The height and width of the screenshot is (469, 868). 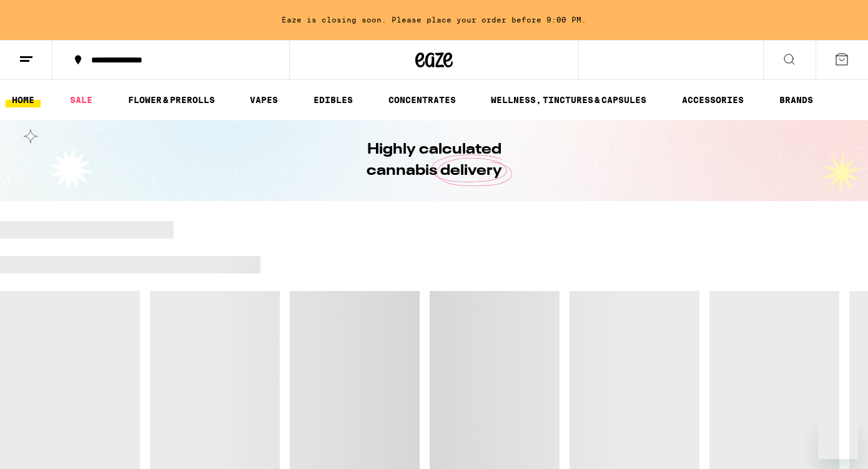 What do you see at coordinates (333, 100) in the screenshot?
I see `a: EDIBLES` at bounding box center [333, 100].